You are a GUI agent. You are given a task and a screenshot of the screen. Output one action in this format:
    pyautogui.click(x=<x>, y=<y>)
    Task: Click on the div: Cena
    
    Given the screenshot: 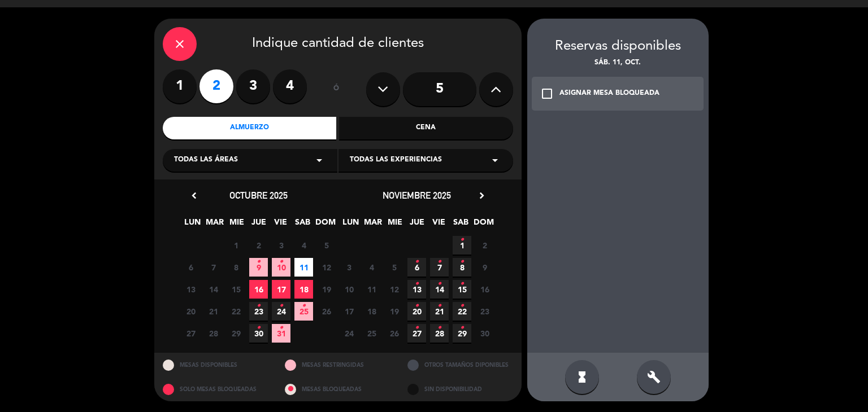 What is the action you would take?
    pyautogui.click(x=426, y=128)
    